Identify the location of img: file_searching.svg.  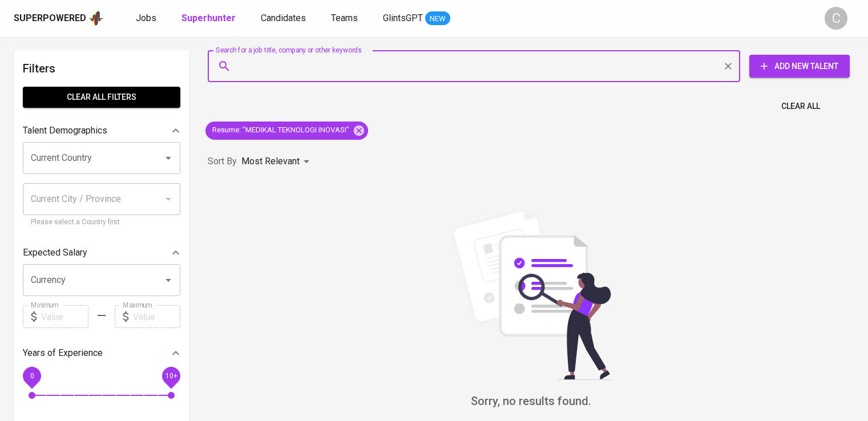
(531, 294).